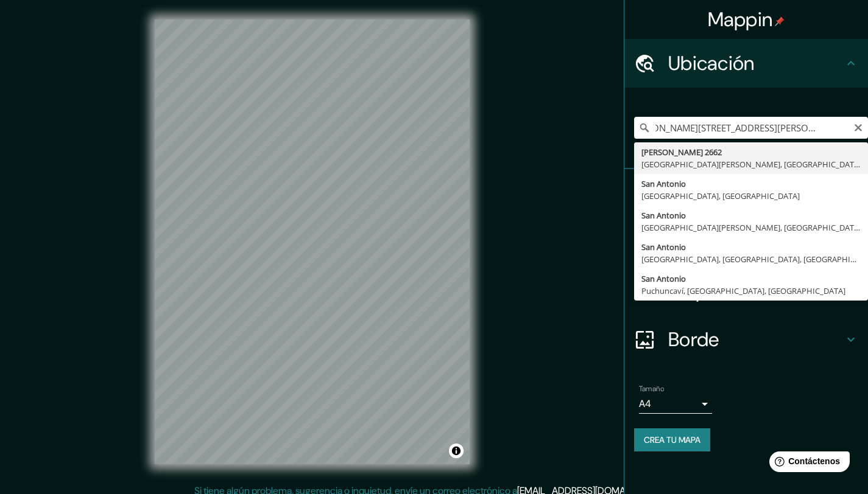 The image size is (868, 494). What do you see at coordinates (672, 440) in the screenshot?
I see `font: Crea tu mapa` at bounding box center [672, 440].